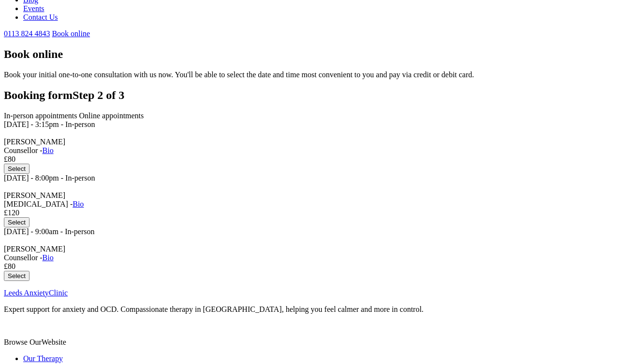 The height and width of the screenshot is (364, 619). Describe the element at coordinates (34, 8) in the screenshot. I see `a: Events` at that location.